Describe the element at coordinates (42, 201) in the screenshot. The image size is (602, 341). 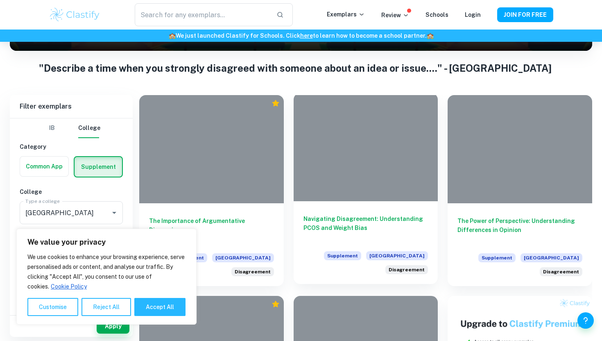
I see `label: Type a college` at that location.